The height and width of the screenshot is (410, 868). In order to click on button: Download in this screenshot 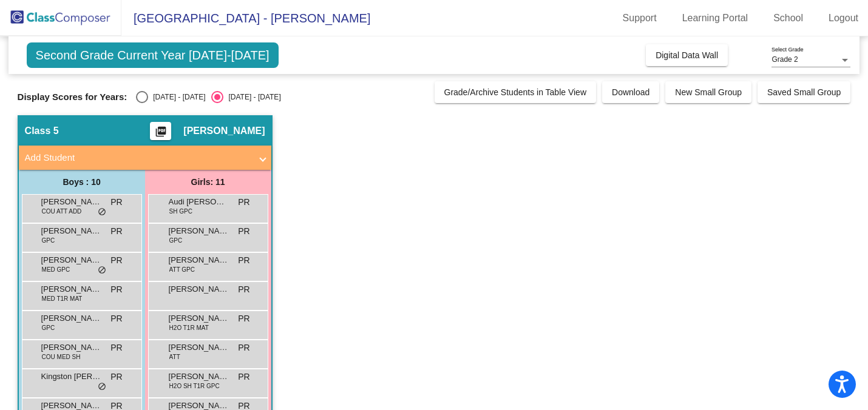, I will do `click(630, 92)`.